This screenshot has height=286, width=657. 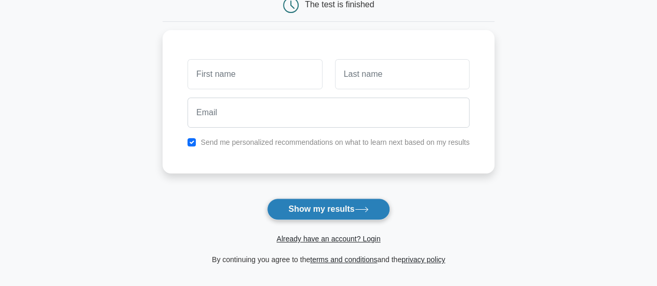 I want to click on label: Send me personalized recommendations on what to learn next based on my results, so click(x=335, y=142).